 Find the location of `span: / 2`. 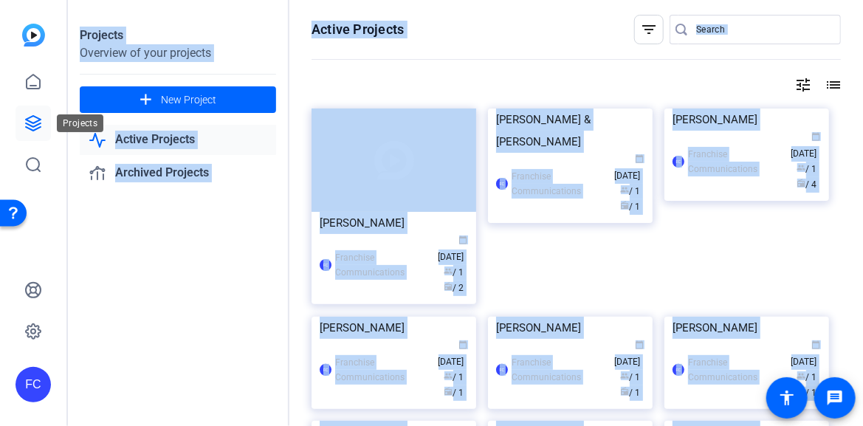

span: / 2 is located at coordinates (454, 288).